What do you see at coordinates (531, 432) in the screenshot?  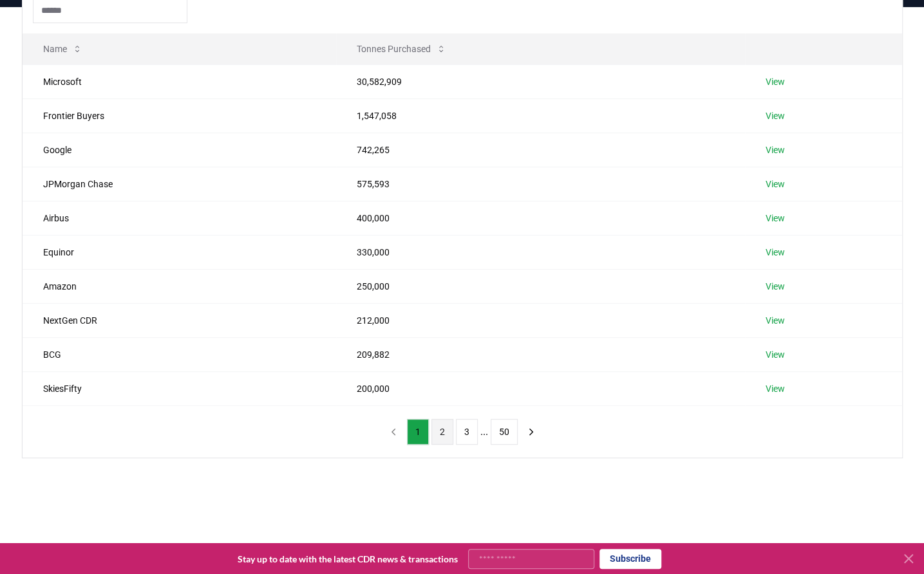 I see `button: next page` at bounding box center [531, 432].